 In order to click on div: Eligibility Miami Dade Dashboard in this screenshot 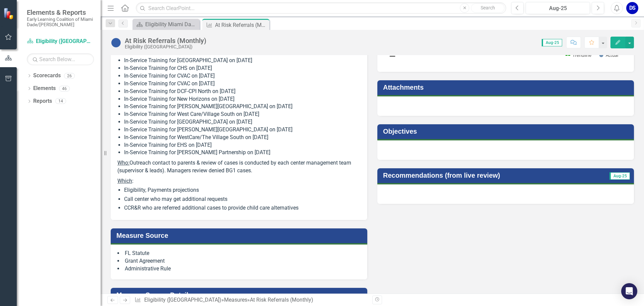, I will do `click(171, 24)`.